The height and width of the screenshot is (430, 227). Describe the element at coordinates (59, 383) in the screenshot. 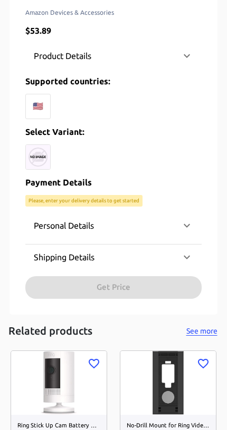

I see `img: Ring Stick Up Cam Battery HD security camera with custom privacy controls, Simple setup, Works wi...` at that location.